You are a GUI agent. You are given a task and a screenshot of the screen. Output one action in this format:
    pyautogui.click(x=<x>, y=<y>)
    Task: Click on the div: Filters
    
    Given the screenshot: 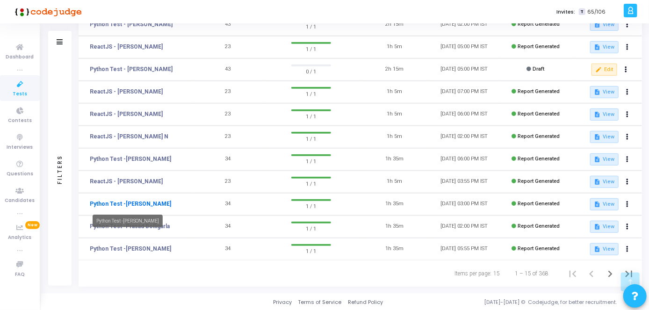 What is the action you would take?
    pyautogui.click(x=60, y=170)
    